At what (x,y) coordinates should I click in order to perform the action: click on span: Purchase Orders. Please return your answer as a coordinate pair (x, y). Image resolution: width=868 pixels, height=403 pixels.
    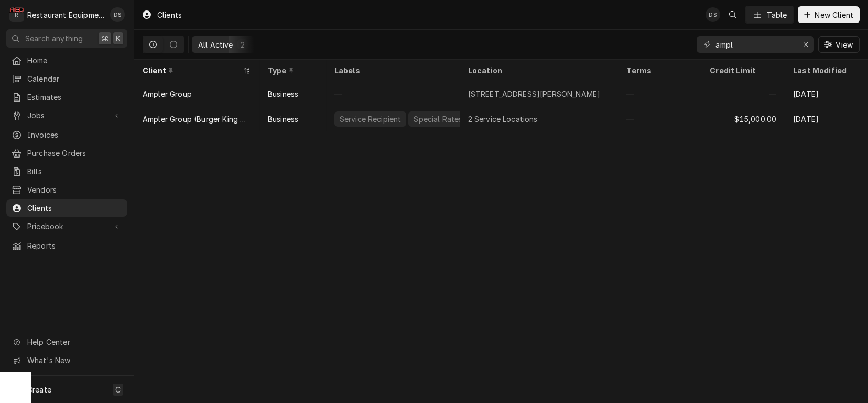
    Looking at the image, I should click on (74, 153).